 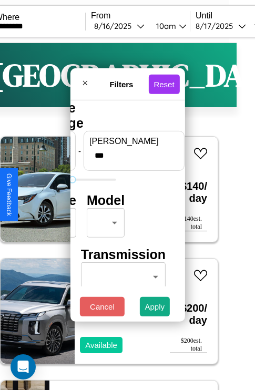 I want to click on h4: Make, so click(x=59, y=200).